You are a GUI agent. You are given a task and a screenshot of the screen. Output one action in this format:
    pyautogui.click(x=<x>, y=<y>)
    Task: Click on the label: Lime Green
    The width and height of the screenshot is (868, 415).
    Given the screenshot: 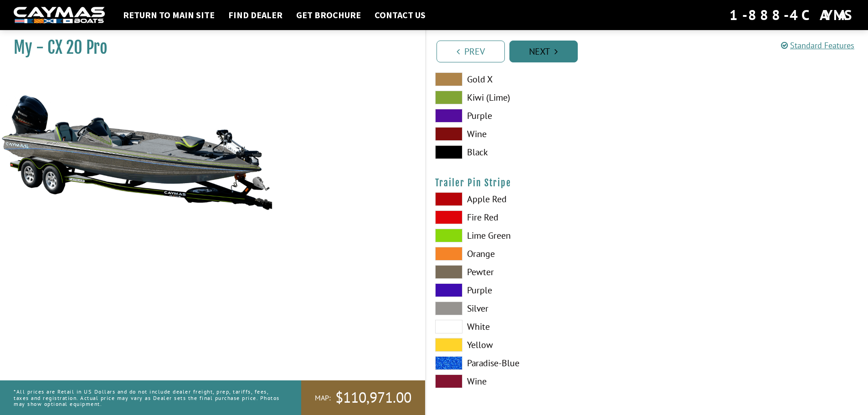 What is the action you would take?
    pyautogui.click(x=536, y=235)
    